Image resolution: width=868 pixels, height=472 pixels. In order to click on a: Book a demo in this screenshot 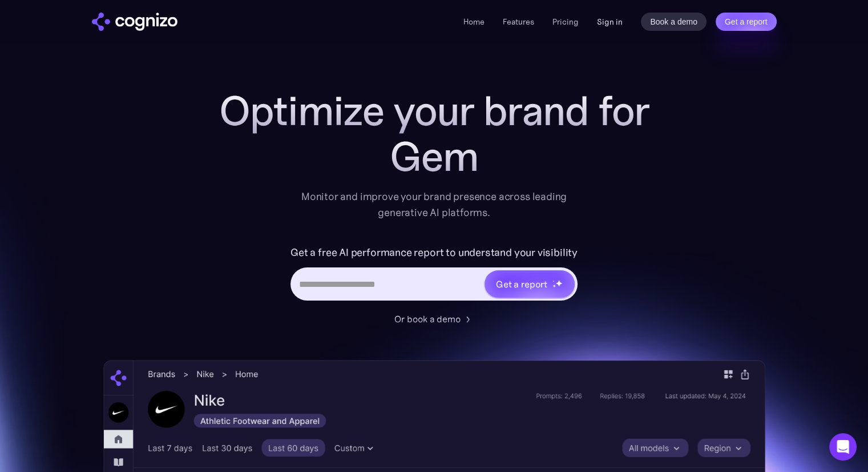, I will do `click(673, 22)`.